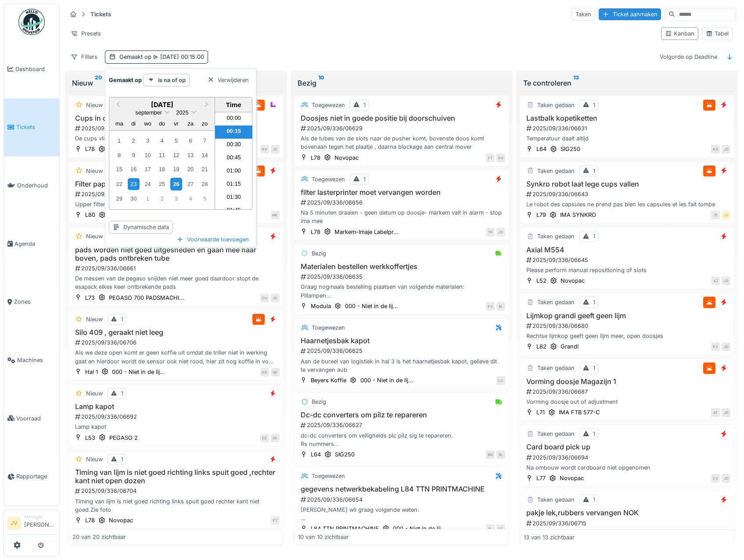 The height and width of the screenshot is (560, 744). I want to click on div: ED, so click(264, 438).